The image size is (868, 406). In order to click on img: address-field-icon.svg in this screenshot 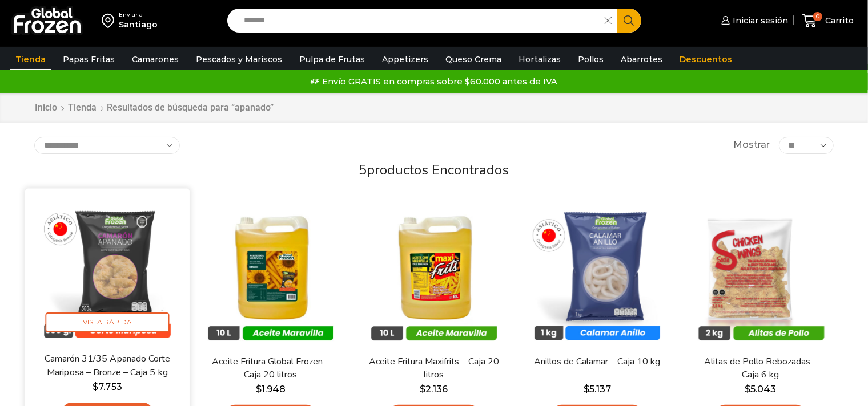, I will do `click(110, 21)`.